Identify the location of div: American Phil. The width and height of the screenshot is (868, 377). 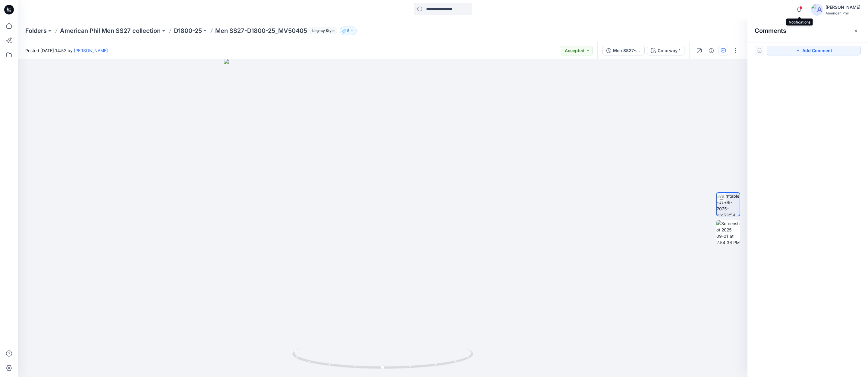
(843, 13).